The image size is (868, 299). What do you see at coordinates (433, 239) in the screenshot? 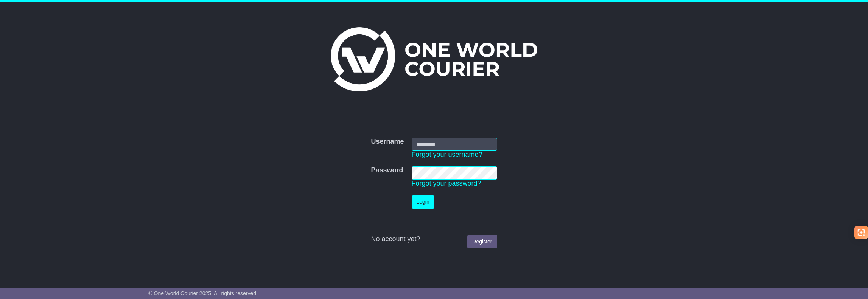
I see `div: No account yet?` at bounding box center [433, 239].